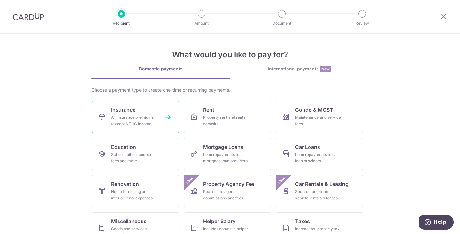 The image size is (460, 234). Describe the element at coordinates (209, 110) in the screenshot. I see `span: Rent` at that location.